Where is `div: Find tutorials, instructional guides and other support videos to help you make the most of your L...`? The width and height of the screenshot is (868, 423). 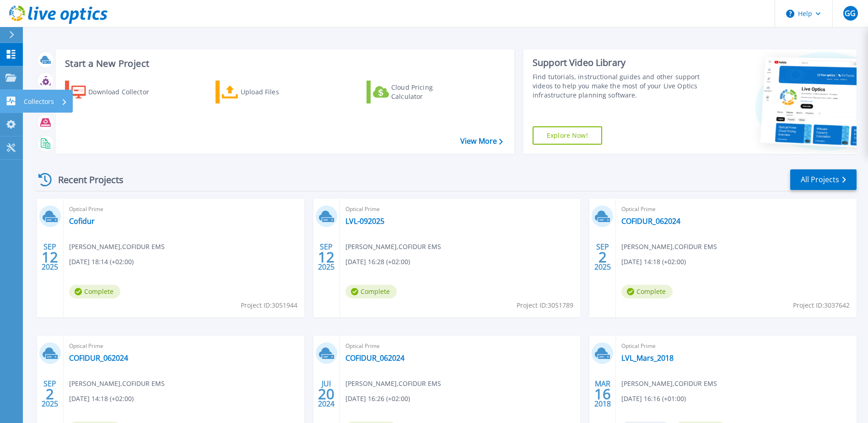
div: Find tutorials, instructional guides and other support videos to help you make the most of your L... is located at coordinates (617, 86).